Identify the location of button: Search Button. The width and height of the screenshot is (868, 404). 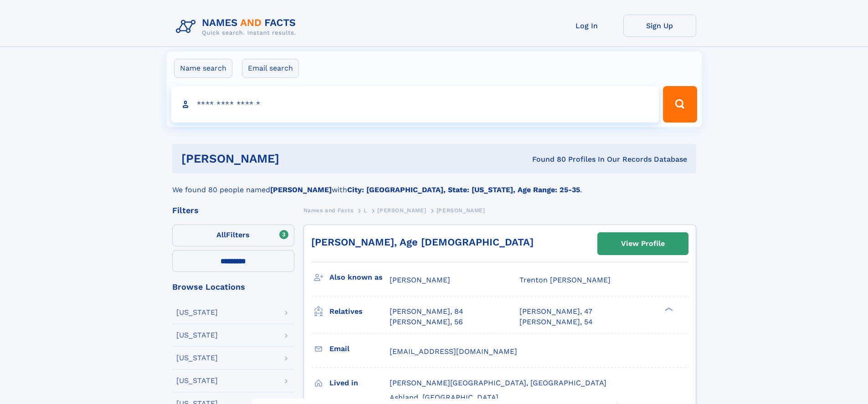
(680, 104).